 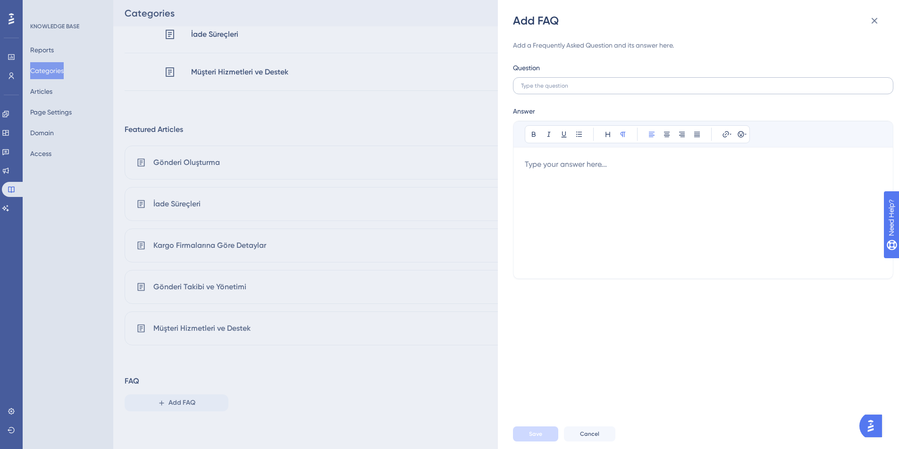 I want to click on button: Cancel, so click(x=589, y=434).